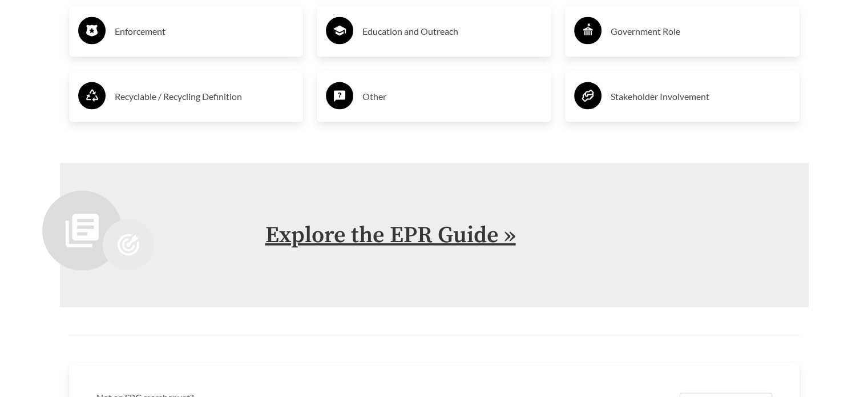  What do you see at coordinates (700, 96) in the screenshot?
I see `h3: Stakeholder Involvement` at bounding box center [700, 96].